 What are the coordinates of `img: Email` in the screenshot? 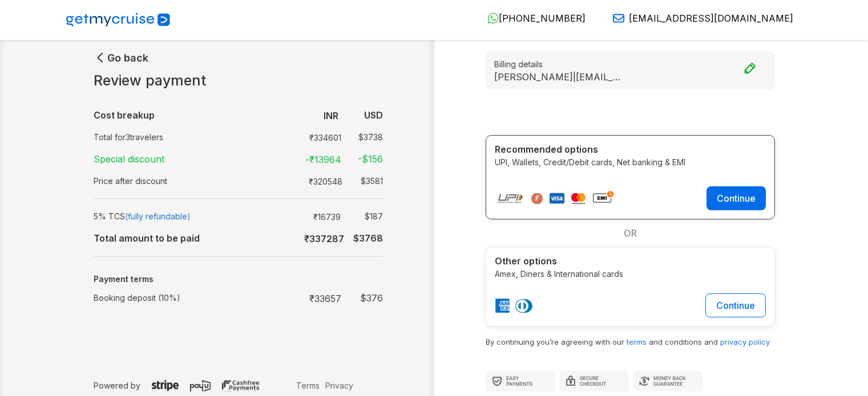 It's located at (619, 18).